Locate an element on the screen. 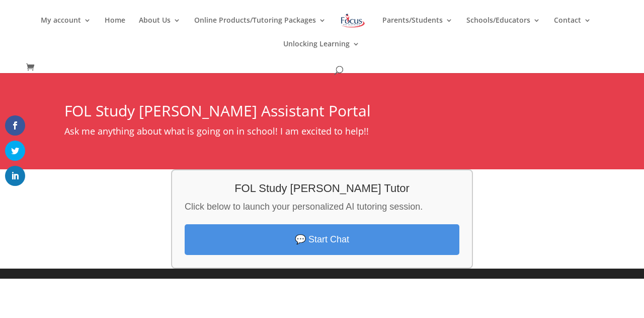 The width and height of the screenshot is (644, 318). a: About Us is located at coordinates (159, 28).